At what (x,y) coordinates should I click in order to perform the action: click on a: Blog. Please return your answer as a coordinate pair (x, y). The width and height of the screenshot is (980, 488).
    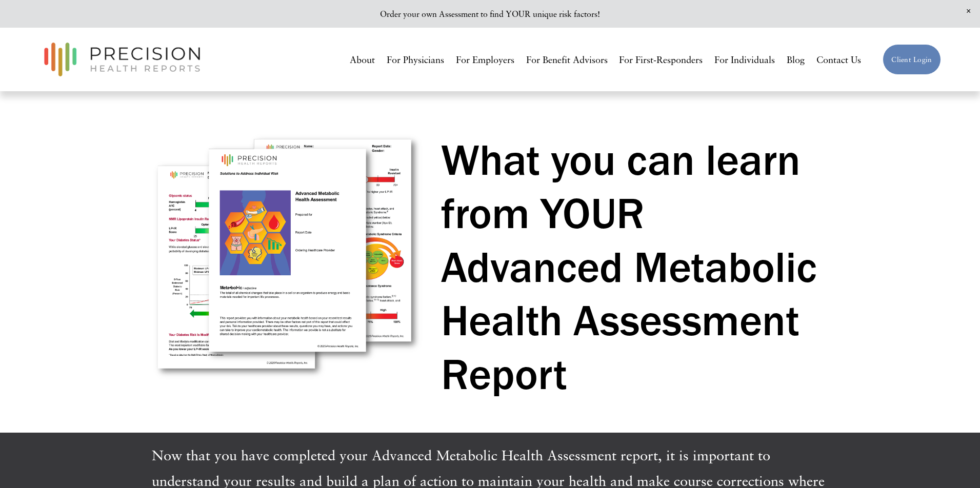
    Looking at the image, I should click on (795, 59).